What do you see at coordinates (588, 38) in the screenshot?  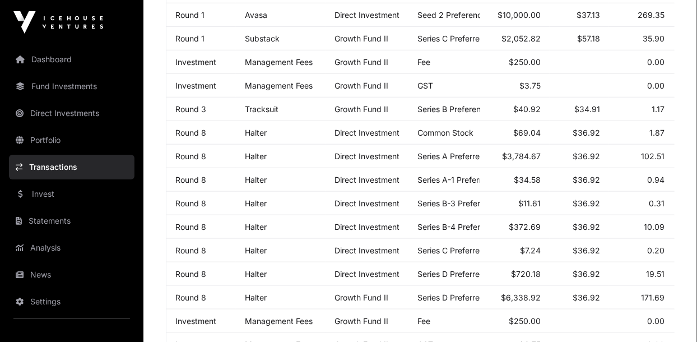 I see `span: $57.18` at bounding box center [588, 38].